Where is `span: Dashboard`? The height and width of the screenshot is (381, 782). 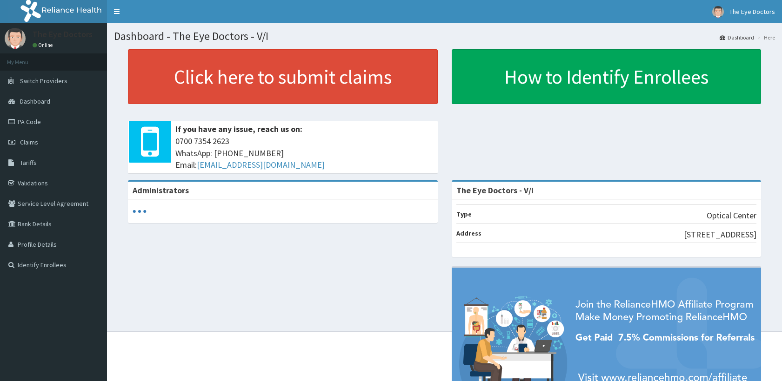 span: Dashboard is located at coordinates (35, 101).